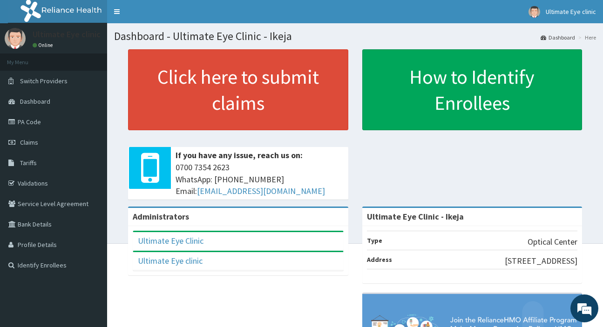 The height and width of the screenshot is (327, 603). I want to click on b: Administrators, so click(161, 217).